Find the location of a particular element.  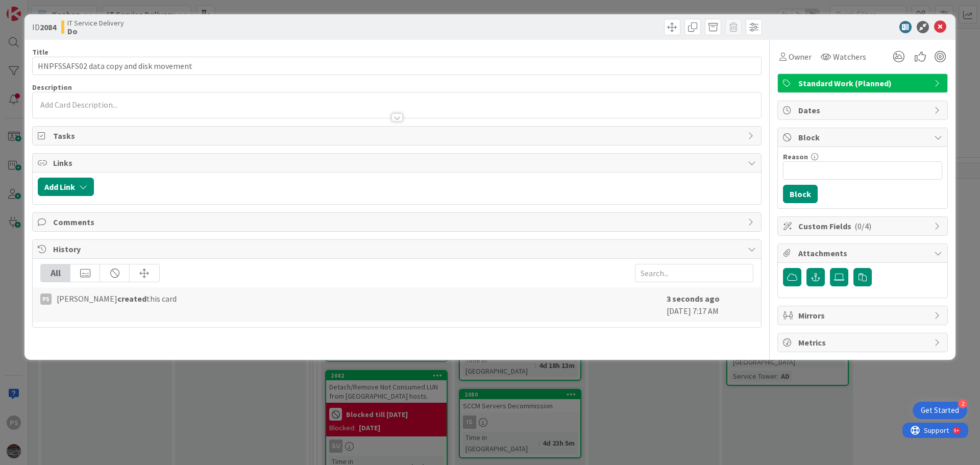

b: created is located at coordinates (132, 299).